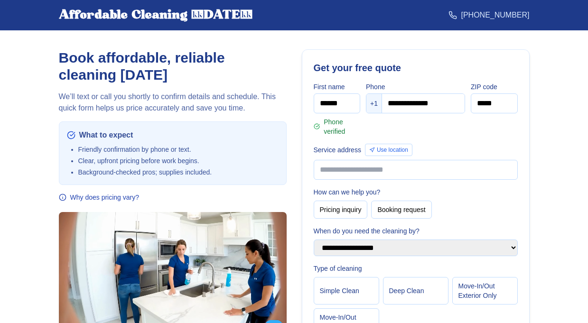 The width and height of the screenshot is (588, 323). What do you see at coordinates (416, 87) in the screenshot?
I see `label: Phone` at bounding box center [416, 87].